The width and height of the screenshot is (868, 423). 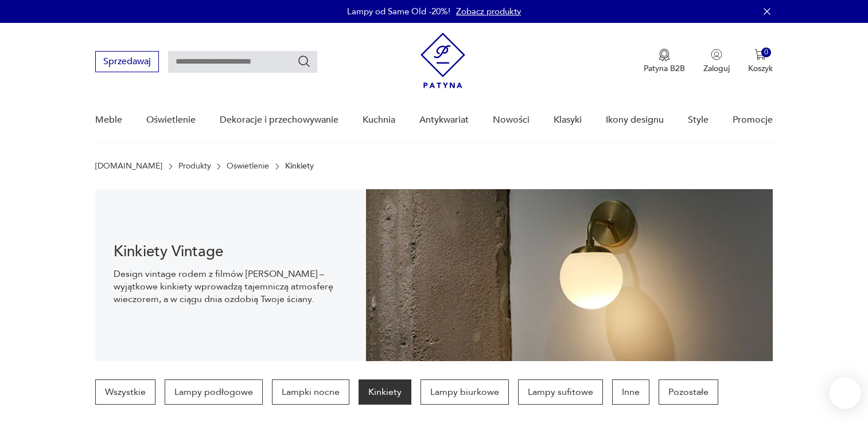 What do you see at coordinates (444, 120) in the screenshot?
I see `a: Antykwariat` at bounding box center [444, 120].